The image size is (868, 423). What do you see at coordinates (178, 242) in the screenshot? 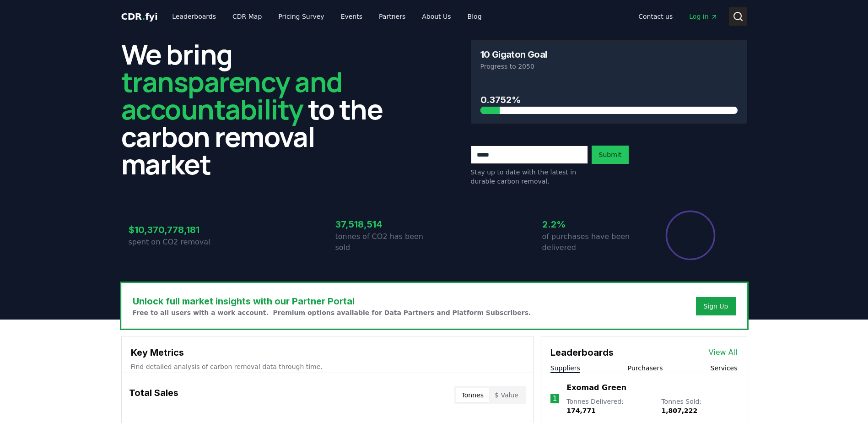
I see `p: spent on CO2 removal` at bounding box center [178, 242].